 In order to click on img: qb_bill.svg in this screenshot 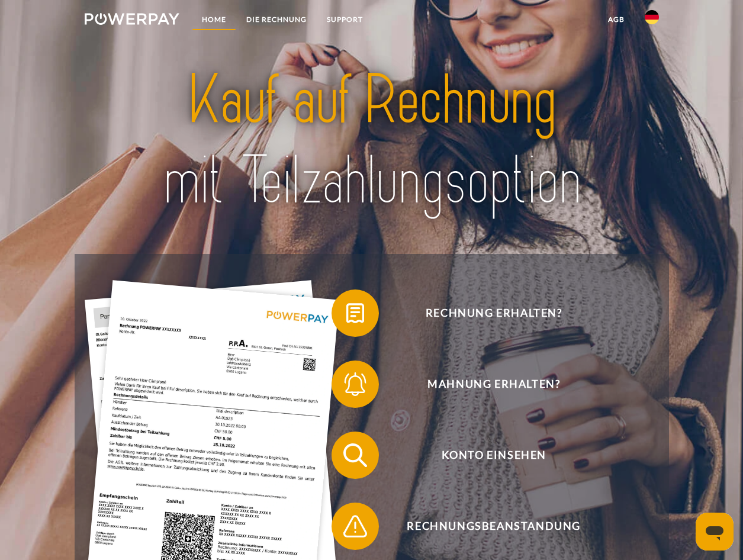, I will do `click(356, 313)`.